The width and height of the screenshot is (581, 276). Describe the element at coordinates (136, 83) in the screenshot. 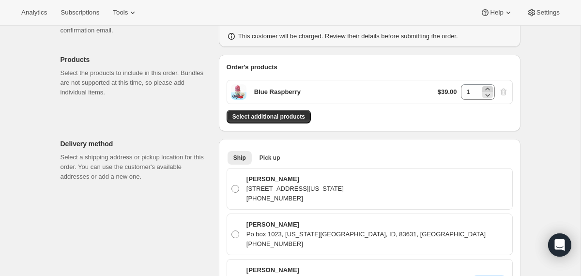

I see `p: Select the products to include in this order. Bundles are not supported at this time, so please a...` at that location.